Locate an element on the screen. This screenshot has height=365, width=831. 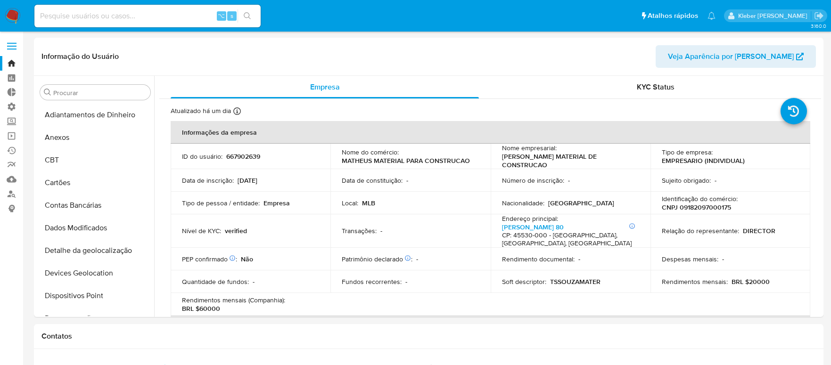
button: Devices Geolocation is located at coordinates (95, 273).